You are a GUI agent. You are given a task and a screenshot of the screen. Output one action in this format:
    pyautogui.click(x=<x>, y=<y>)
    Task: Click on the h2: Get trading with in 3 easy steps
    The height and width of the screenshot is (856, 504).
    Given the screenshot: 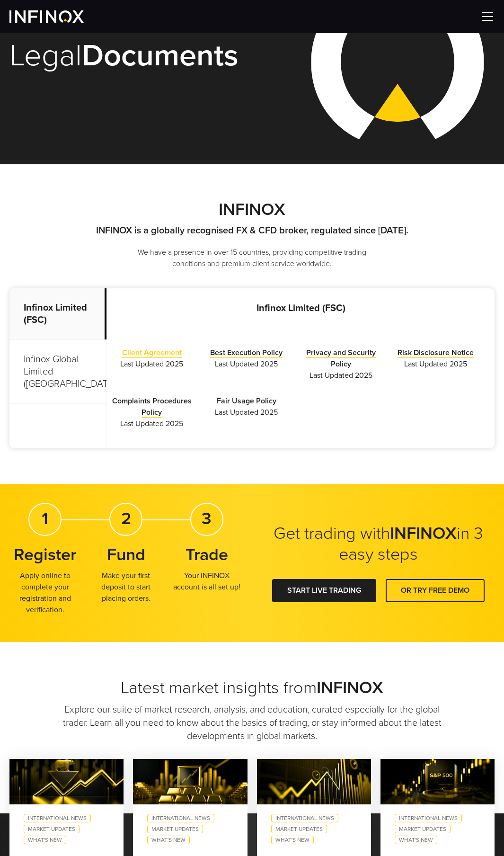 What is the action you would take?
    pyautogui.click(x=379, y=544)
    